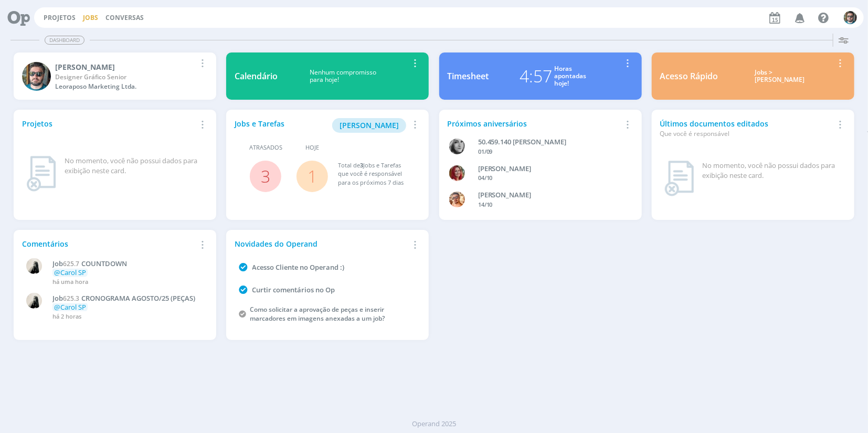  What do you see at coordinates (71, 264) in the screenshot?
I see `span: 625.7` at bounding box center [71, 264].